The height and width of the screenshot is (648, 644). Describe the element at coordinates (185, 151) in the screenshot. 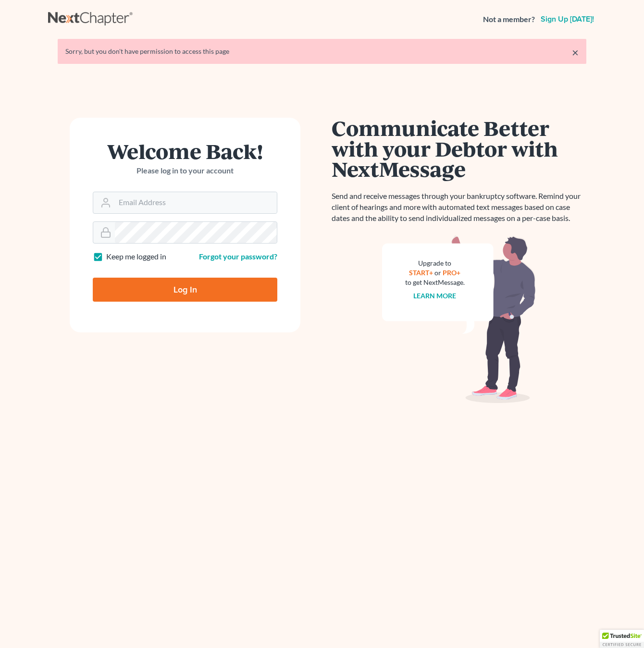

I see `h1: Welcome Back!` at that location.